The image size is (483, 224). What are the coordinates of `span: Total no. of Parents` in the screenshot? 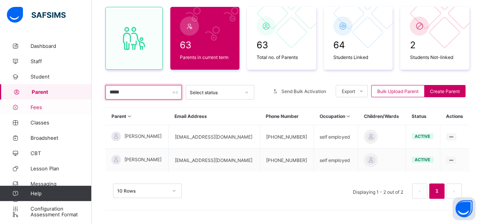 It's located at (282, 57).